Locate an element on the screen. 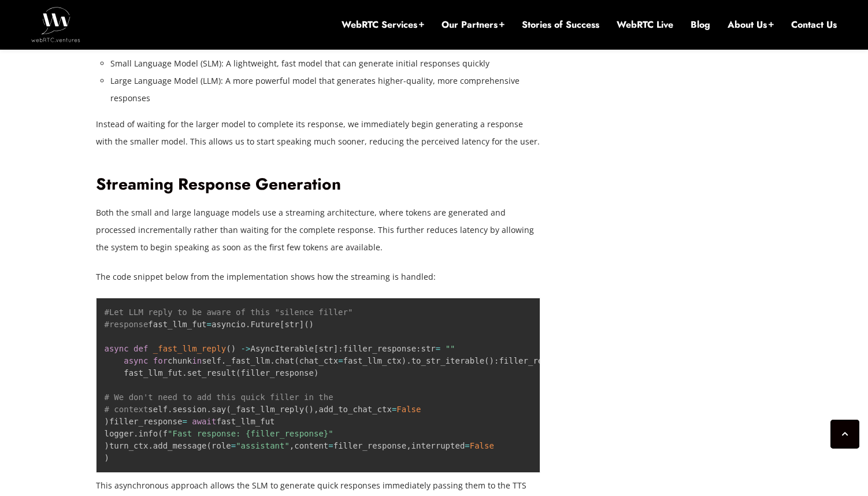  span: "assistant" is located at coordinates (262, 446).